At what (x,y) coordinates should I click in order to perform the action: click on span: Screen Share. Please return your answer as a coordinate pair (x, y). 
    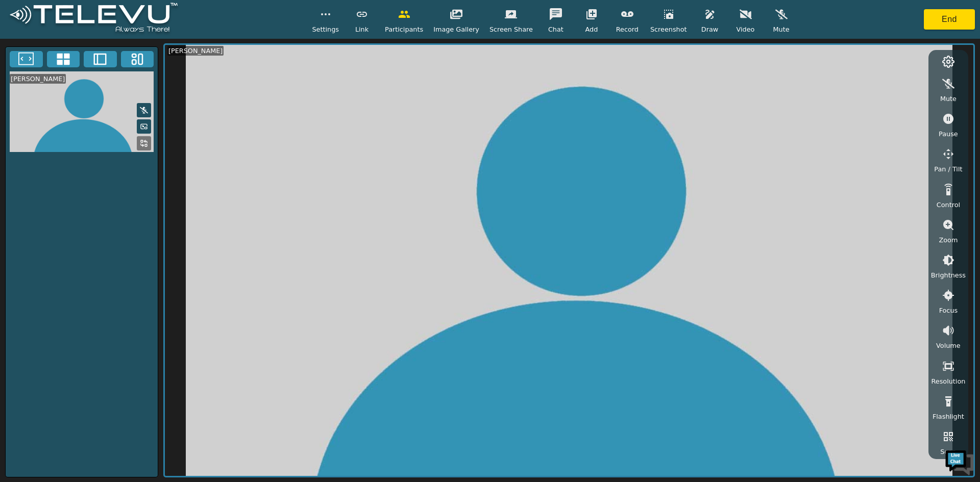
    Looking at the image, I should click on (511, 29).